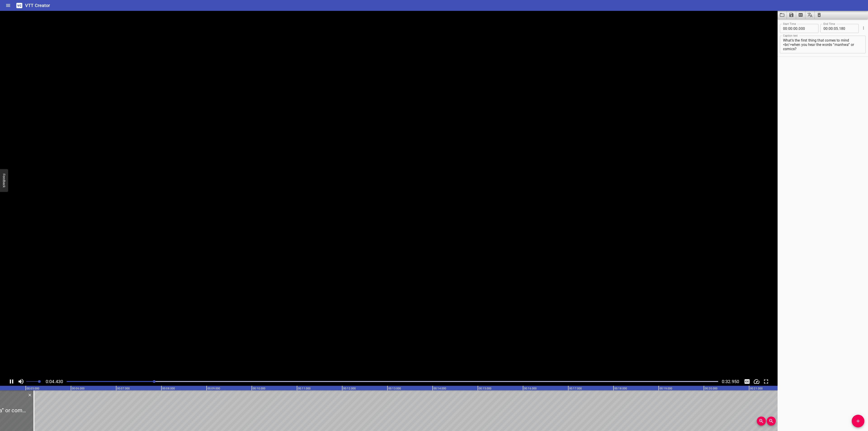 The height and width of the screenshot is (431, 868). I want to click on button: Add Cue, so click(858, 421).